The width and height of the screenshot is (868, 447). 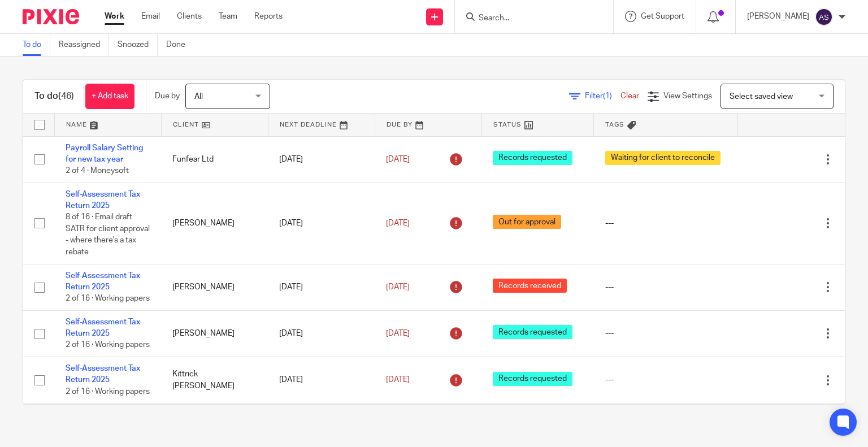 What do you see at coordinates (84, 45) in the screenshot?
I see `a: Reassigned` at bounding box center [84, 45].